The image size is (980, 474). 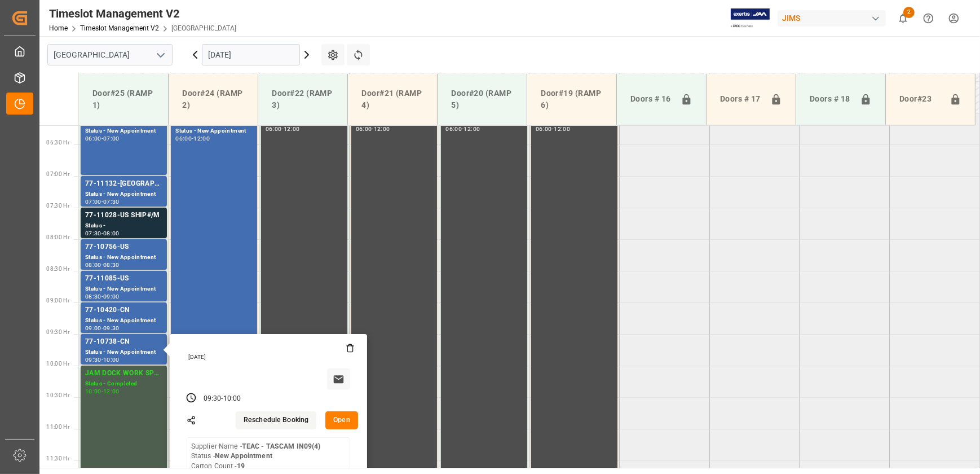 What do you see at coordinates (650, 99) in the screenshot?
I see `div: Doors # 16` at bounding box center [650, 99].